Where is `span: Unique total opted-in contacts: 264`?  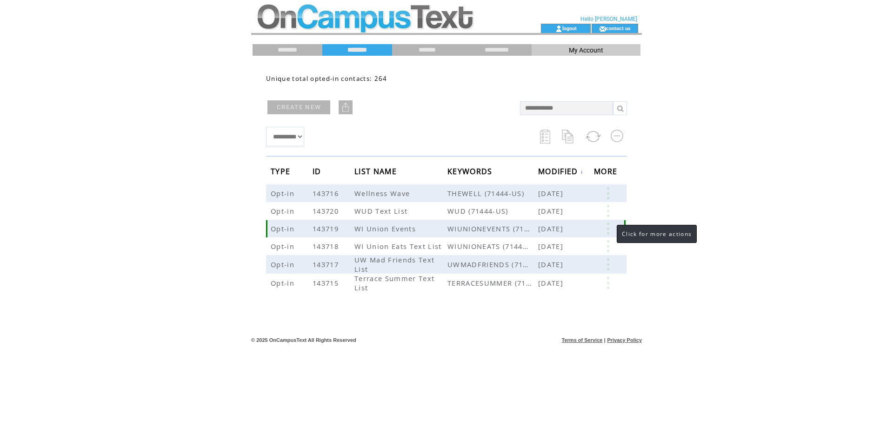 span: Unique total opted-in contacts: 264 is located at coordinates (326, 79).